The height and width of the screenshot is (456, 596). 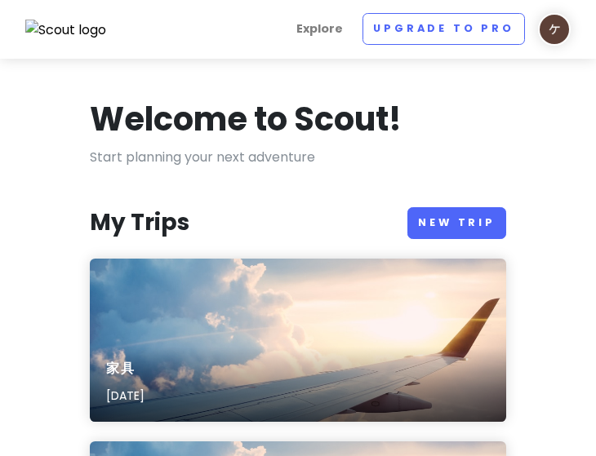 What do you see at coordinates (456, 223) in the screenshot?
I see `a: New Trip` at bounding box center [456, 223].